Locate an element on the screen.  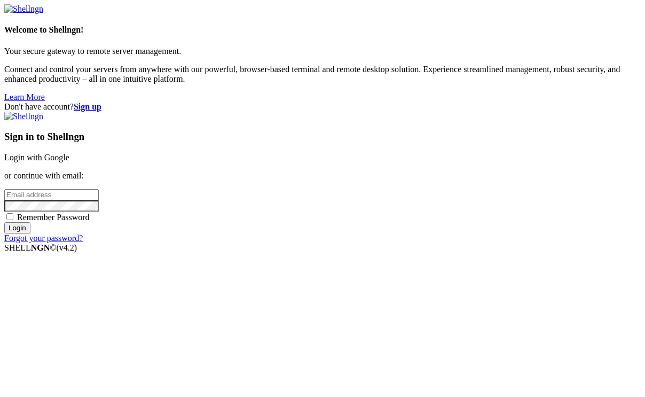
p: Your secure gateway to remote server management. is located at coordinates (323, 51).